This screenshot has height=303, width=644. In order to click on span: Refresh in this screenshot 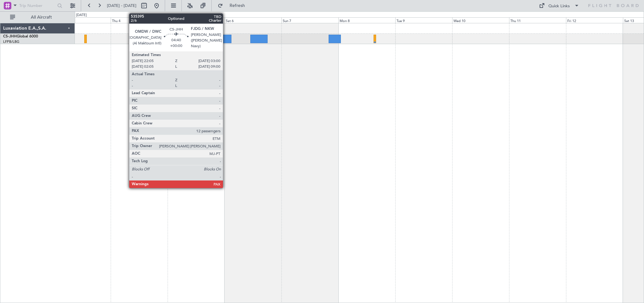, I will do `click(237, 6)`.